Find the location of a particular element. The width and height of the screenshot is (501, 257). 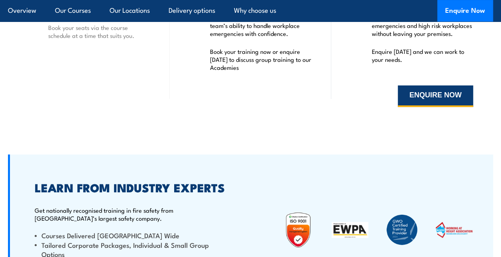

img: Fire & Safety Australia are a GWO Certified Training Provider 2024 is located at coordinates (402, 230).